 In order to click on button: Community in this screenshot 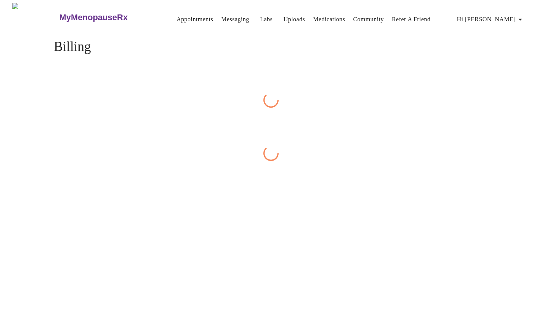, I will do `click(368, 19)`.